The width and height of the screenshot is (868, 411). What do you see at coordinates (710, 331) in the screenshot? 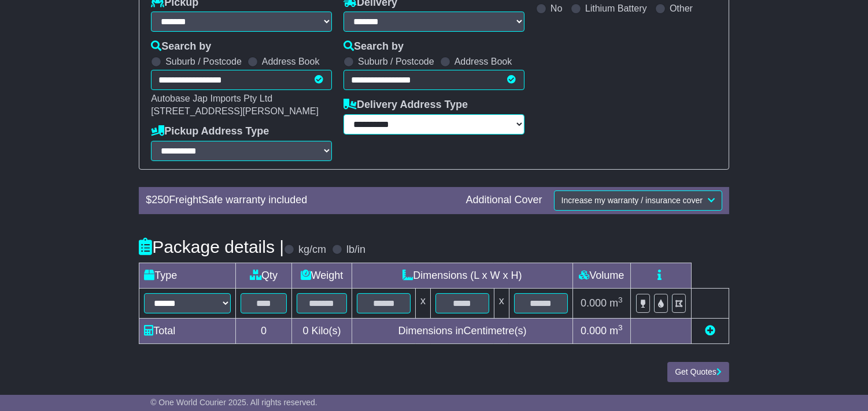
I see `a: Add new item` at bounding box center [710, 331].